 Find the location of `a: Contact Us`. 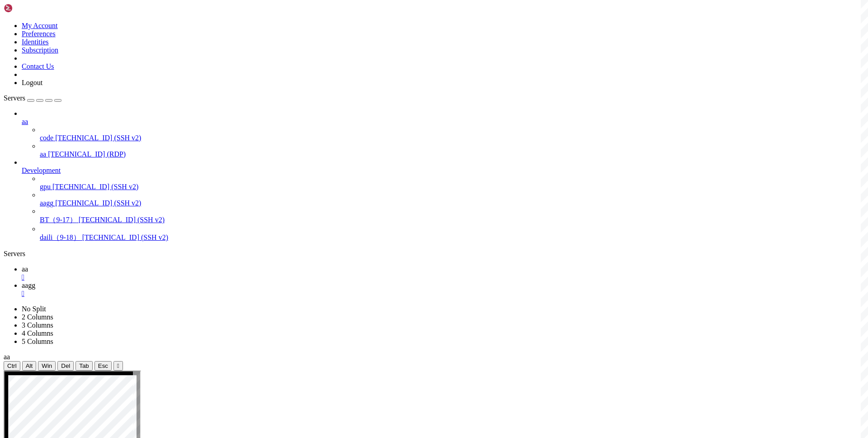

a: Contact Us is located at coordinates (38, 66).